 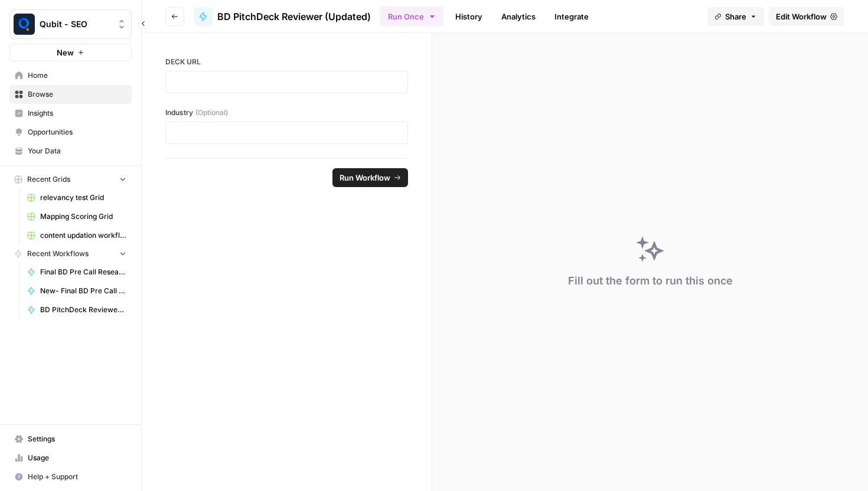 I want to click on span: (Optional), so click(x=211, y=113).